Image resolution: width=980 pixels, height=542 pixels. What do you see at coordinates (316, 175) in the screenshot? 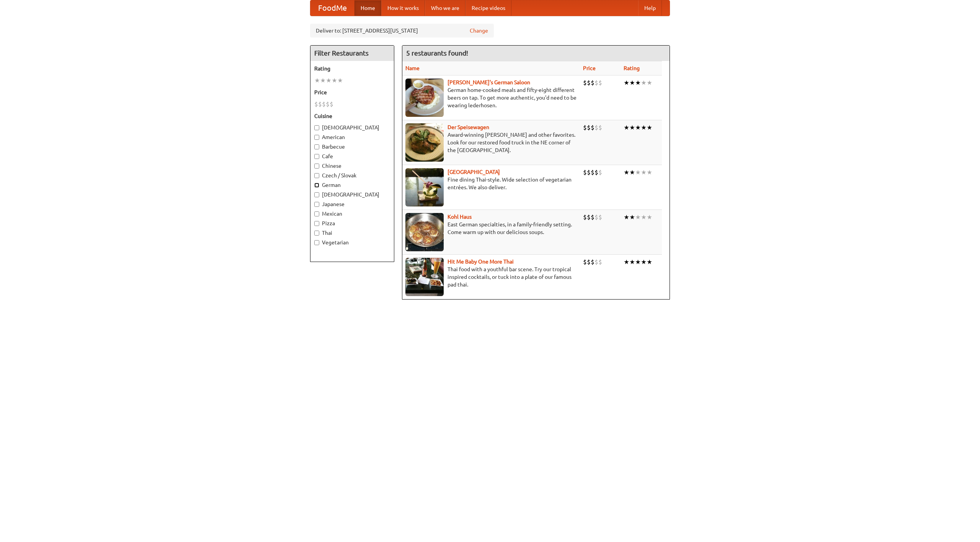
I see `input: Czech / Slovak` at bounding box center [316, 175].